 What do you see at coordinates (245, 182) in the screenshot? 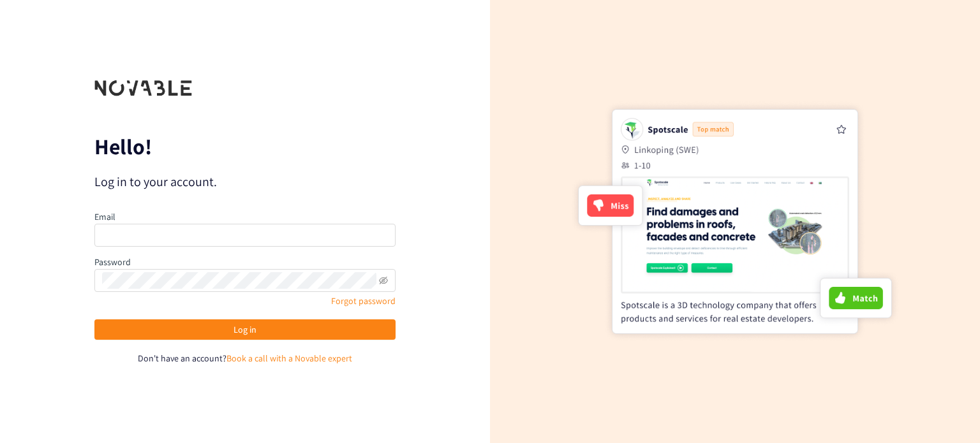
I see `p: Log in to your account.` at bounding box center [245, 182].